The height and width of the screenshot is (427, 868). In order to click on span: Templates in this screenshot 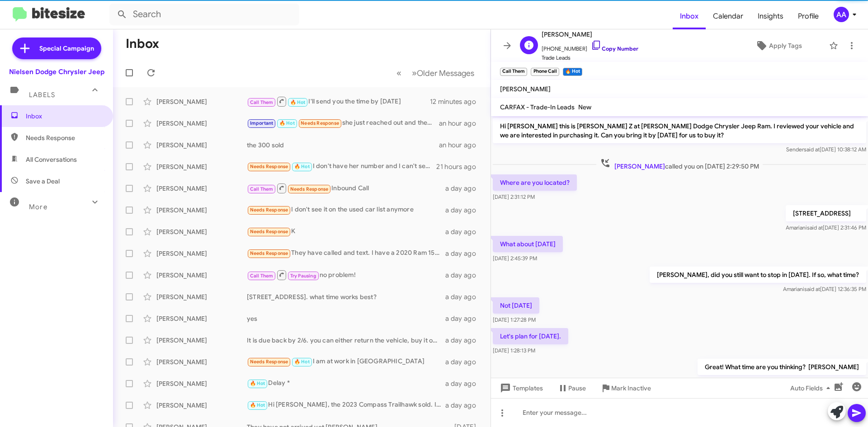, I will do `click(521, 388)`.